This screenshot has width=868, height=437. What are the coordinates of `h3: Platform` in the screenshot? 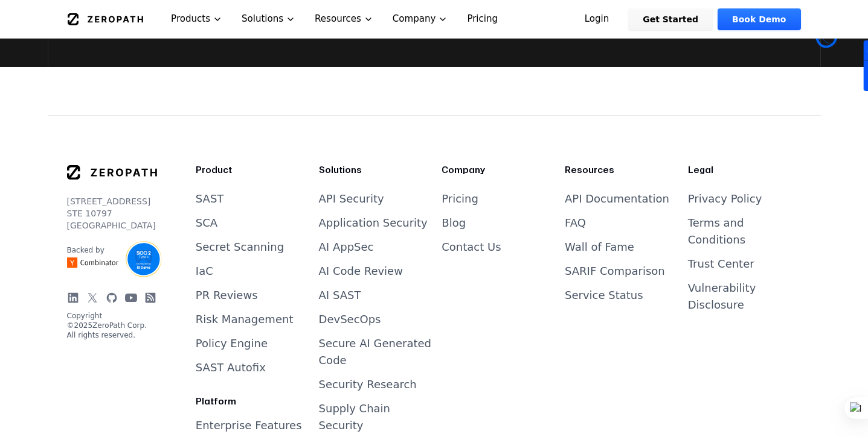 It's located at (252, 402).